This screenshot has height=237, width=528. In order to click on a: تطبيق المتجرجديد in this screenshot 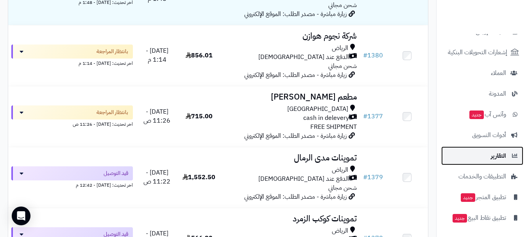, I will do `click(483, 198)`.